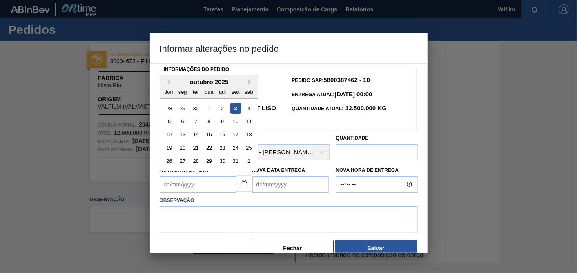 This screenshot has width=577, height=273. Describe the element at coordinates (293, 248) in the screenshot. I see `button: Fechar` at that location.